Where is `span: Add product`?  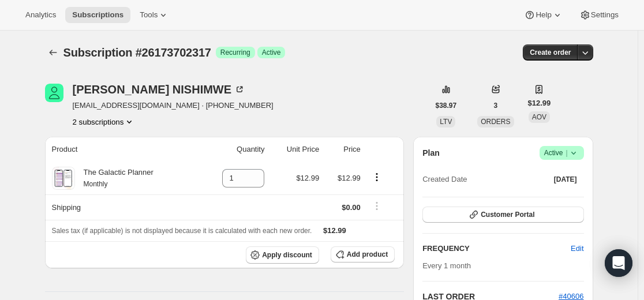 span: Add product is located at coordinates (367, 254).